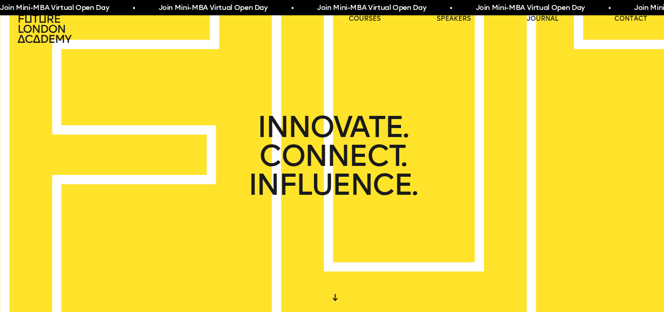 This screenshot has width=664, height=312. Describe the element at coordinates (454, 19) in the screenshot. I see `a: speakers` at that location.